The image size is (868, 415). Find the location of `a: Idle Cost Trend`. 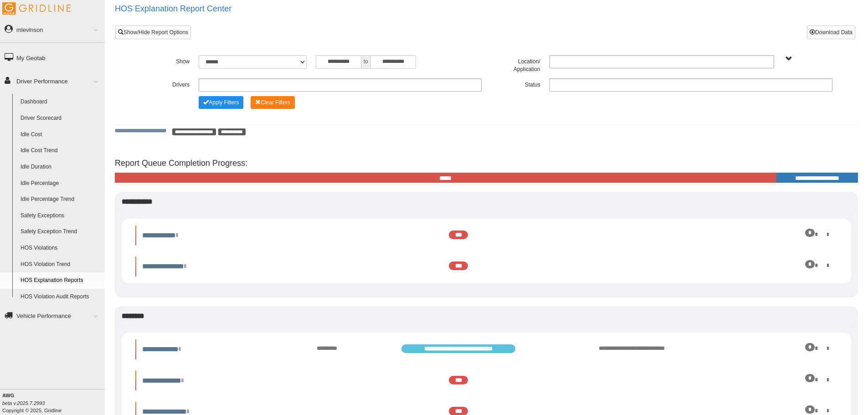

a: Idle Cost Trend is located at coordinates (61, 151).